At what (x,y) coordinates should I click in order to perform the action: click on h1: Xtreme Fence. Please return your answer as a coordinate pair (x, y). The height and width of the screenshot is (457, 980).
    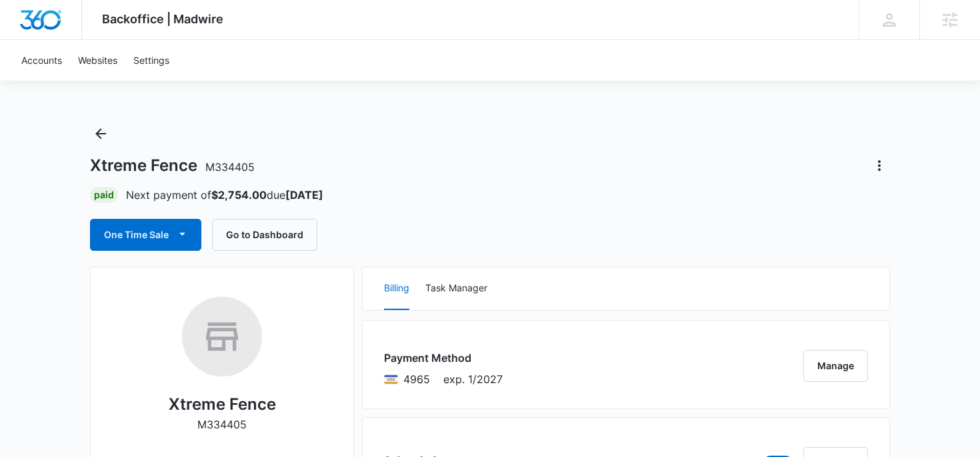
    Looking at the image, I should click on (172, 165).